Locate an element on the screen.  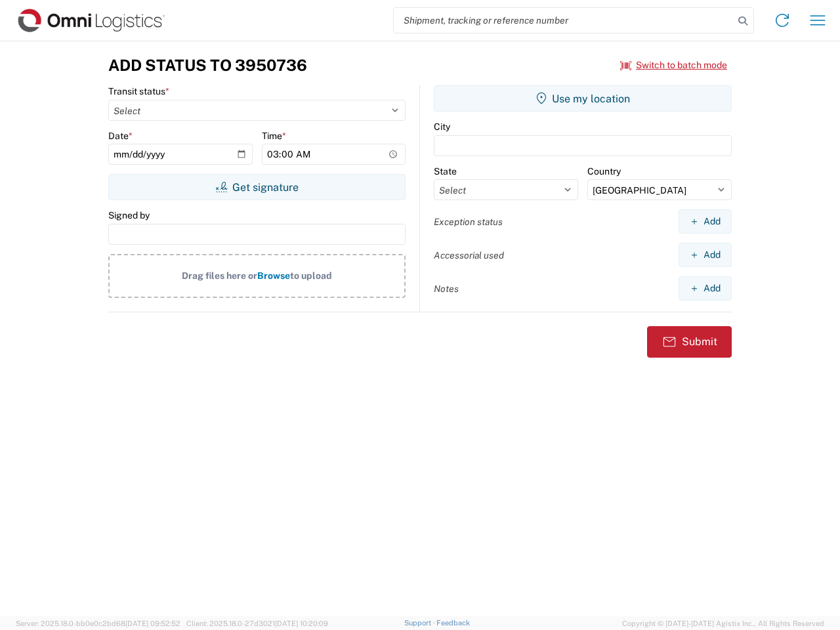
label: Signed by is located at coordinates (128, 215).